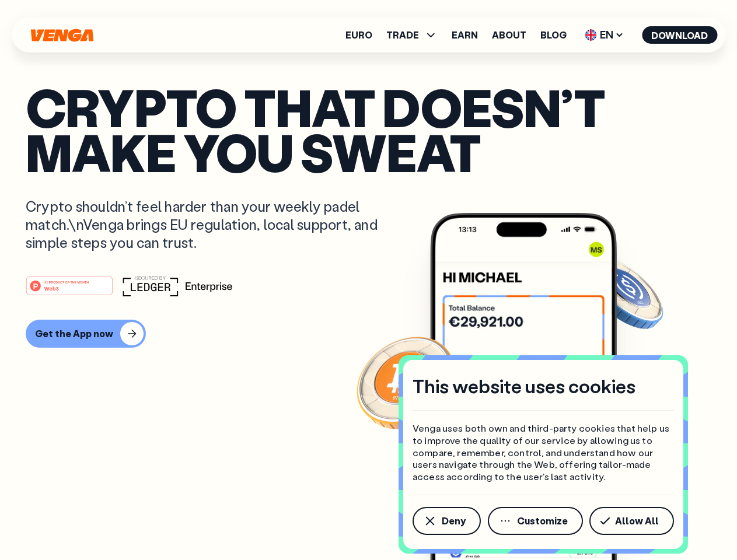  What do you see at coordinates (553, 35) in the screenshot?
I see `a: Blog` at bounding box center [553, 35].